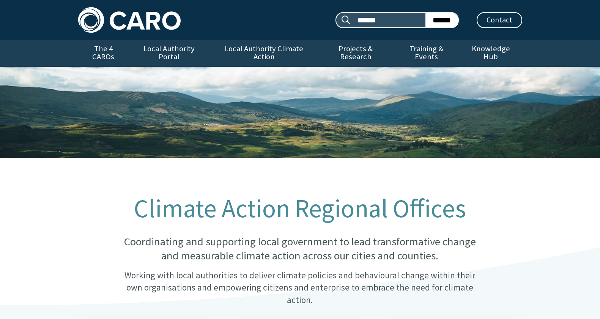  I want to click on a: The 4 CAROs, so click(103, 54).